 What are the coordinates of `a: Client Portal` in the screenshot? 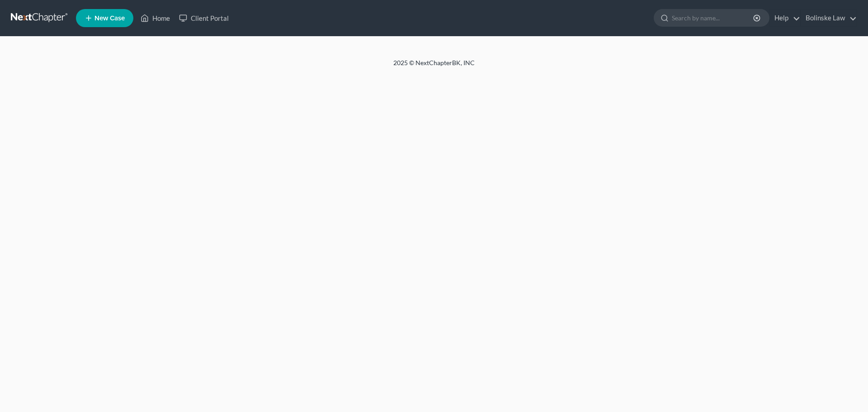 It's located at (204, 18).